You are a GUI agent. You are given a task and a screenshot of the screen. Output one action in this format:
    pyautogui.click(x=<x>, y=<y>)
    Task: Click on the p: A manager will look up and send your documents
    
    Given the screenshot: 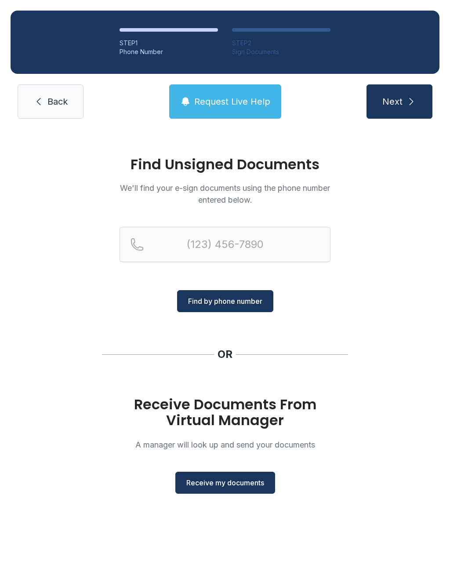 What is the action you would take?
    pyautogui.click(x=225, y=444)
    